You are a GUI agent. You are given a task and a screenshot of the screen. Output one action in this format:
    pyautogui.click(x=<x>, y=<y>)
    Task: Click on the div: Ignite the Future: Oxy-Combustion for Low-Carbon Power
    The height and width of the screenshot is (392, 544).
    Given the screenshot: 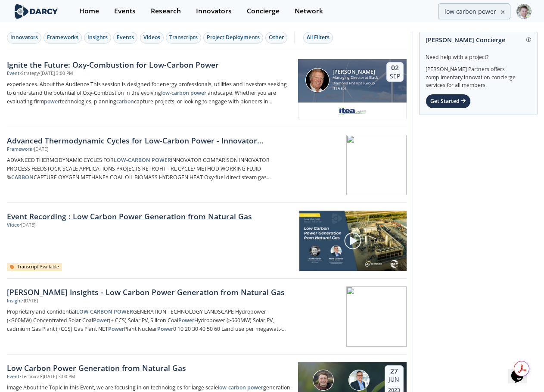 What is the action you would take?
    pyautogui.click(x=150, y=64)
    